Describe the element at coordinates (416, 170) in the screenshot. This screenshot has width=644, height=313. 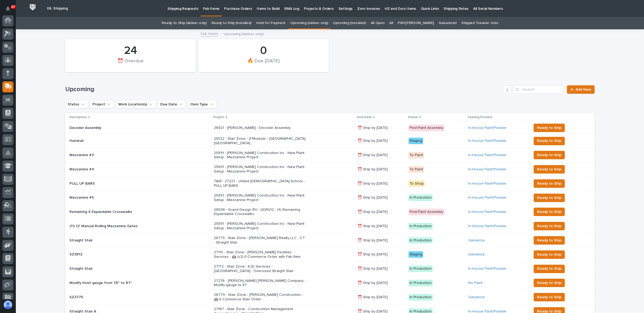
I see `div: To Paint` at that location.